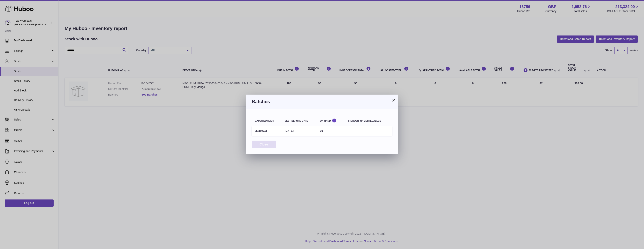 The image size is (644, 249). I want to click on td: 25884603, so click(266, 131).